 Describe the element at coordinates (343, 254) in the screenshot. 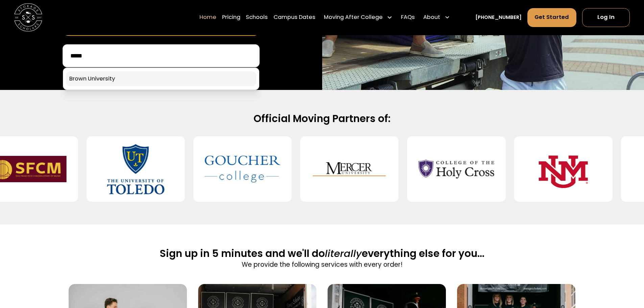

I see `span: literally` at that location.